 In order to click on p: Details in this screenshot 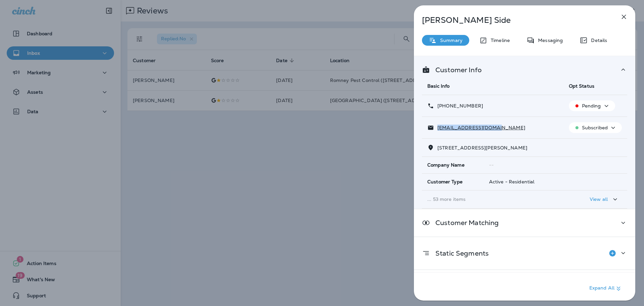, I will do `click(597, 41)`.